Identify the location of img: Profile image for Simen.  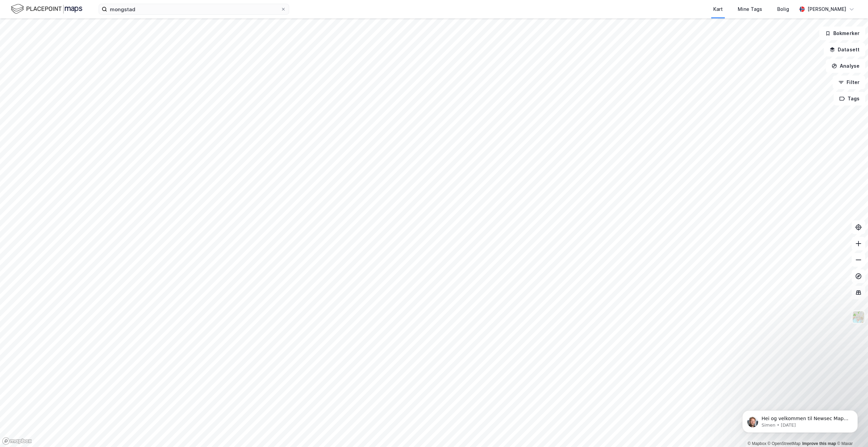
(21, 26).